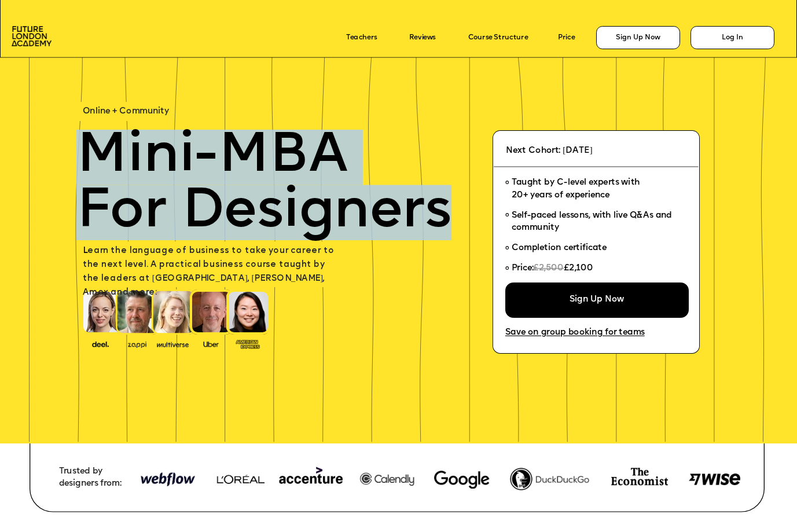  I want to click on span: £2,100, so click(578, 268).